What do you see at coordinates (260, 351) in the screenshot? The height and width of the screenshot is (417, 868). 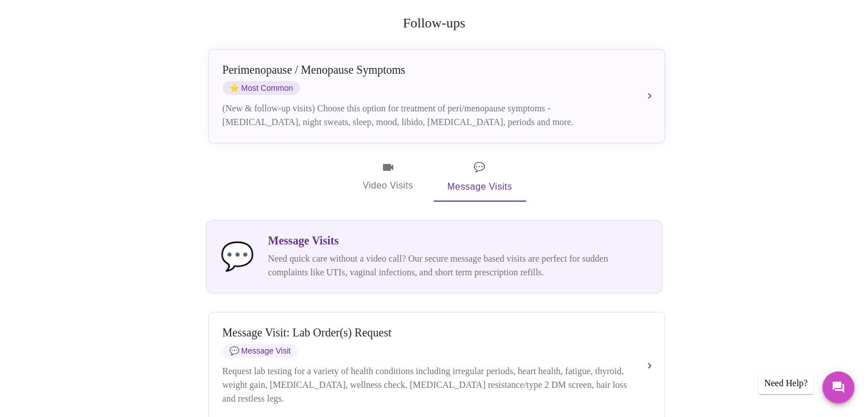 I see `span: Message Visit` at bounding box center [260, 351].